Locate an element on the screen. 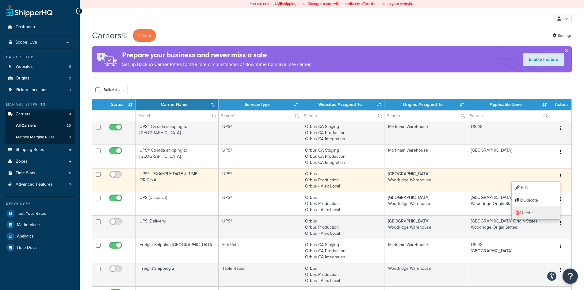 This screenshot has width=584, height=290. span: Pickup Locations is located at coordinates (32, 90).